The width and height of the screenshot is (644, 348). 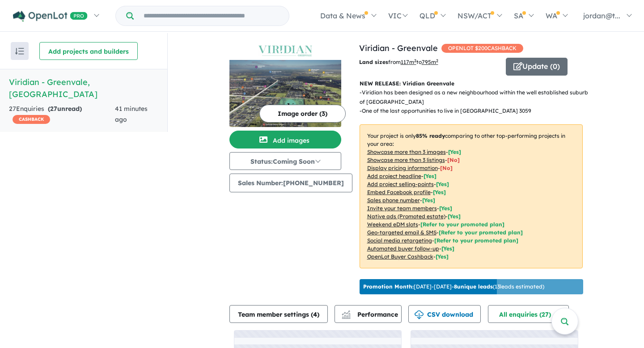 What do you see at coordinates (286, 94) in the screenshot?
I see `img: Viridian - Greenvale` at bounding box center [286, 94].